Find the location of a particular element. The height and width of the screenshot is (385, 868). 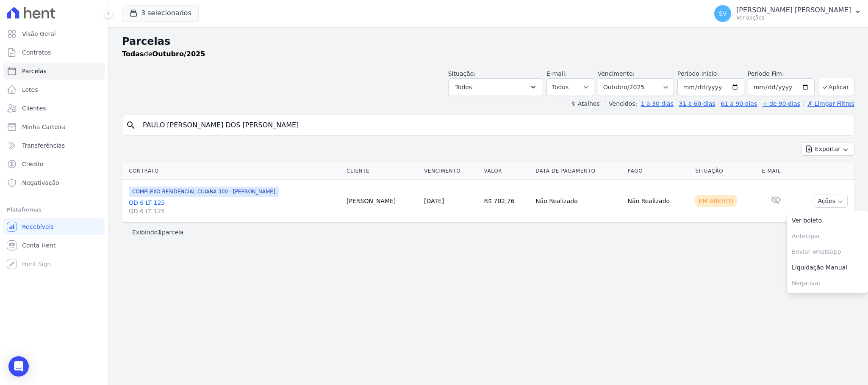

strong: Outubro/2025 is located at coordinates (179, 54).